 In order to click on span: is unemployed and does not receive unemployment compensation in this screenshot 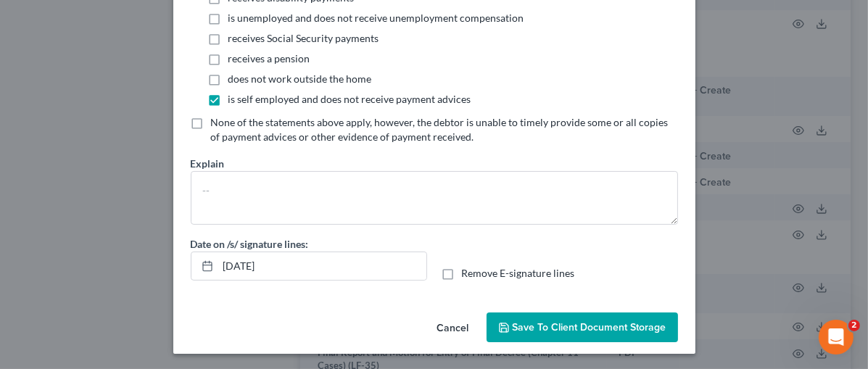, I will do `click(376, 18)`.